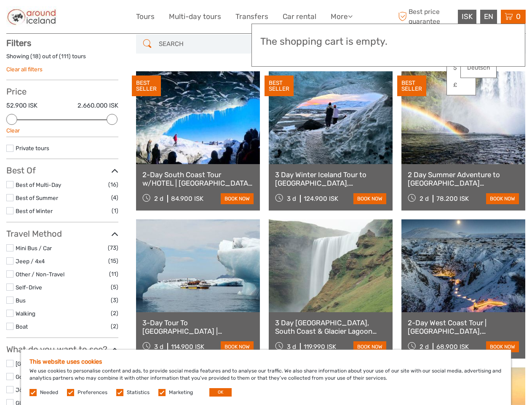 Image resolution: width=532 pixels, height=405 pixels. What do you see at coordinates (426, 17) in the screenshot?
I see `span: Best price guarantee` at bounding box center [426, 17].